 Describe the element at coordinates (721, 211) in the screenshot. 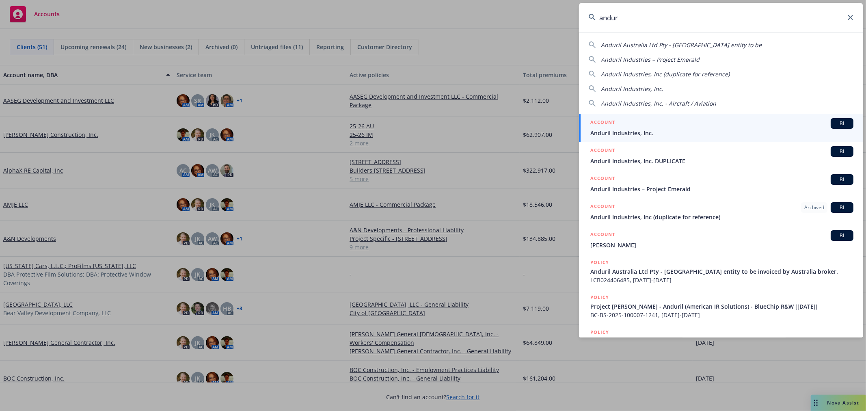

I see `a: ACCOUNTArchivedBIAnduril Industries, Inc (duplicate for reference)` at that location.